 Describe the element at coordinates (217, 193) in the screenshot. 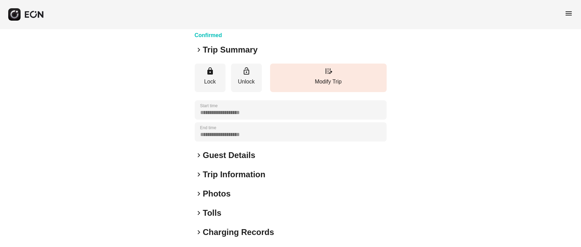

I see `h2: Photos` at that location.